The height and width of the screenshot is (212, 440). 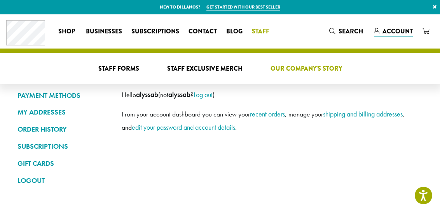 I want to click on a: ORDER HISTORY, so click(x=64, y=129).